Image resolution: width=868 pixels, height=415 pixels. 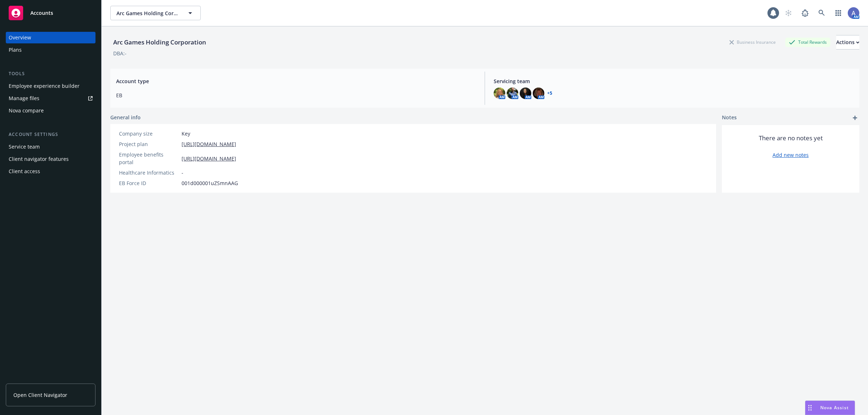 I want to click on a: Switch app, so click(x=838, y=13).